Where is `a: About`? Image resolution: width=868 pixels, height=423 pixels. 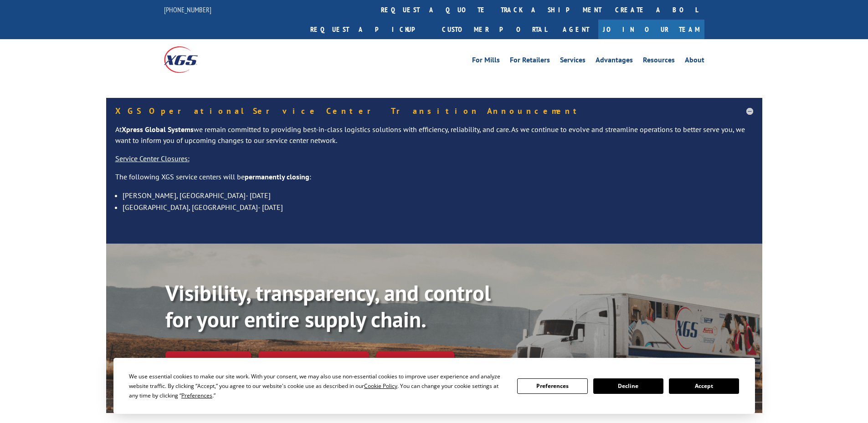
a: About is located at coordinates (694, 62).